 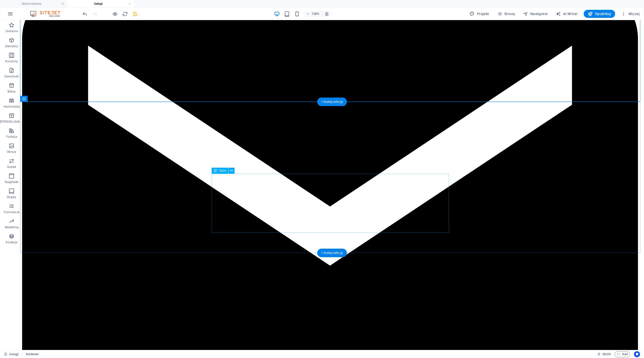 What do you see at coordinates (85, 14) in the screenshot?
I see `i: Cofnij: Zmień tekst (Ctrl+Z)` at bounding box center [85, 14].